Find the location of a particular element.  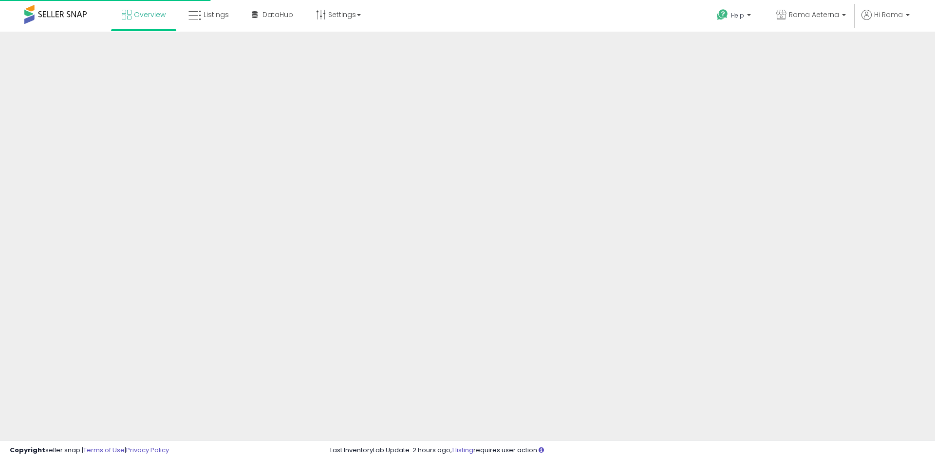

span: Listings is located at coordinates (216, 15).